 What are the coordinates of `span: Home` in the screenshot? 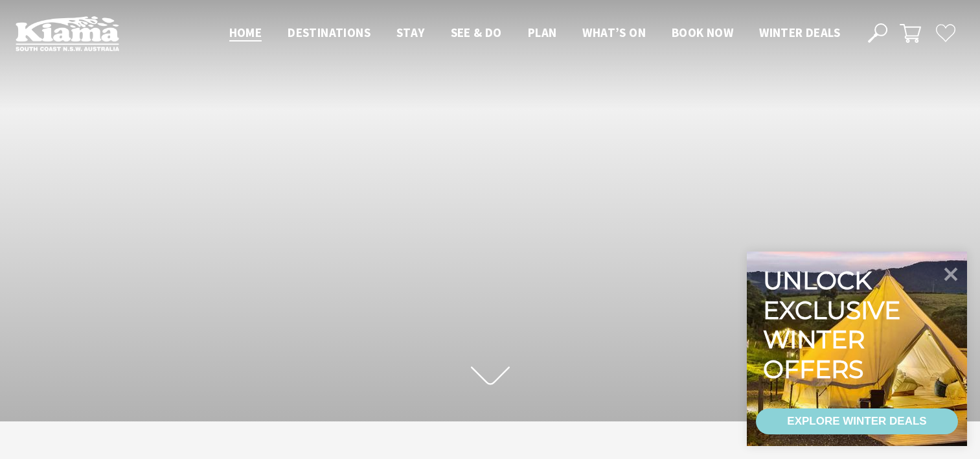 It's located at (245, 32).